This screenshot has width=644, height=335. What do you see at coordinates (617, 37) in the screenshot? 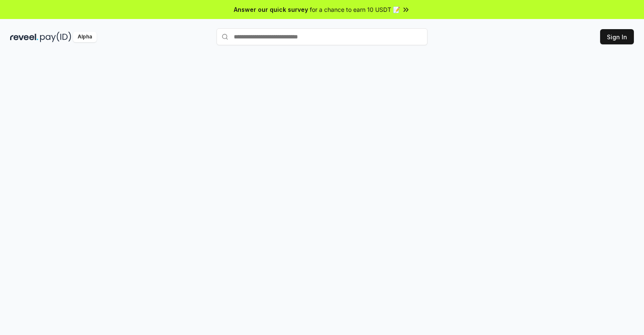
I see `button: Sign In` at bounding box center [617, 37].